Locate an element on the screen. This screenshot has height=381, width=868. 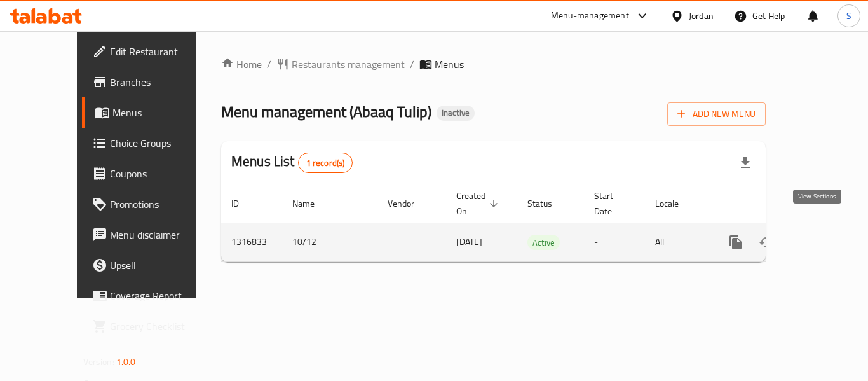
span: Grocery Checklist is located at coordinates (161, 326).